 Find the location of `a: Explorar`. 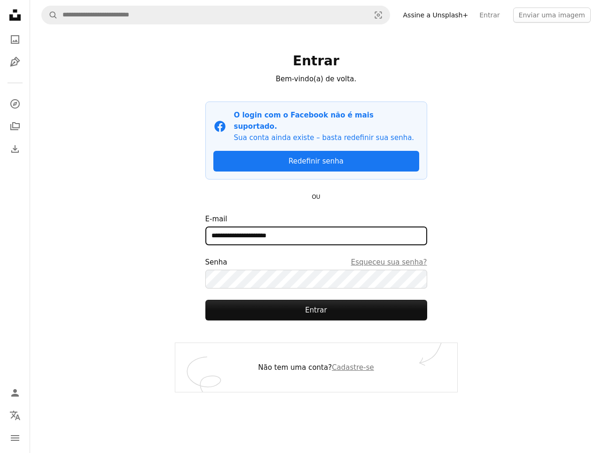

a: Explorar is located at coordinates (15, 104).